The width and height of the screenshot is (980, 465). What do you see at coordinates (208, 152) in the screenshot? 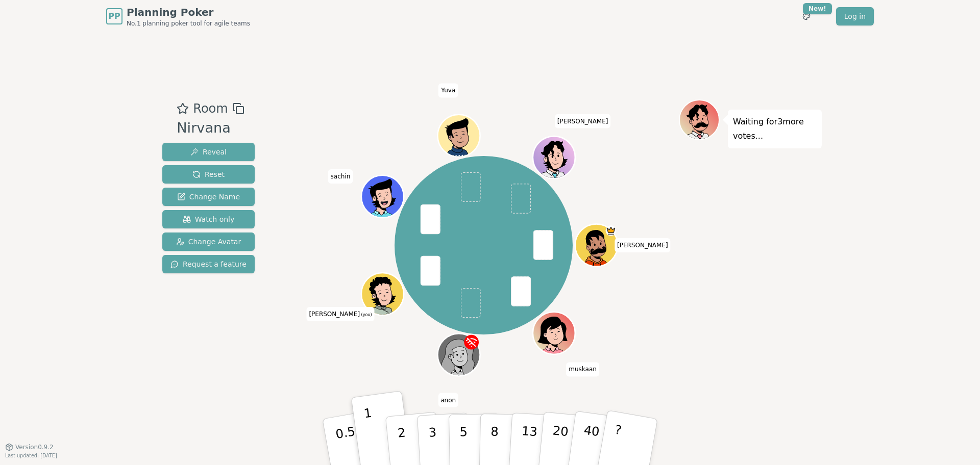
I see `button: Reveal` at bounding box center [208, 152].